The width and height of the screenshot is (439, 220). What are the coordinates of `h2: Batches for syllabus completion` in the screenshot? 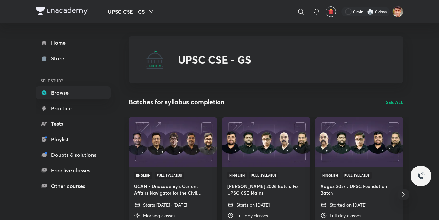 It's located at (177, 102).